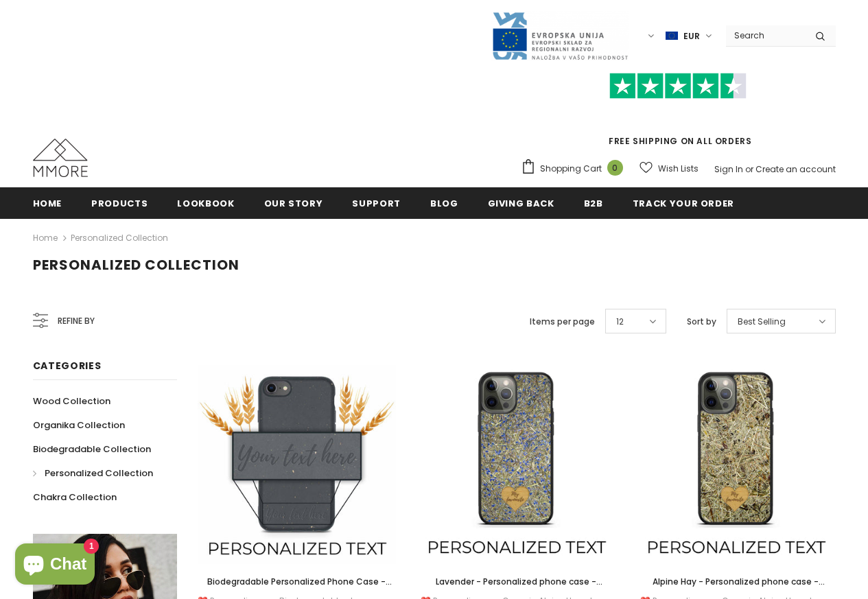 This screenshot has width=868, height=599. What do you see at coordinates (749, 169) in the screenshot?
I see `span: or` at bounding box center [749, 169].